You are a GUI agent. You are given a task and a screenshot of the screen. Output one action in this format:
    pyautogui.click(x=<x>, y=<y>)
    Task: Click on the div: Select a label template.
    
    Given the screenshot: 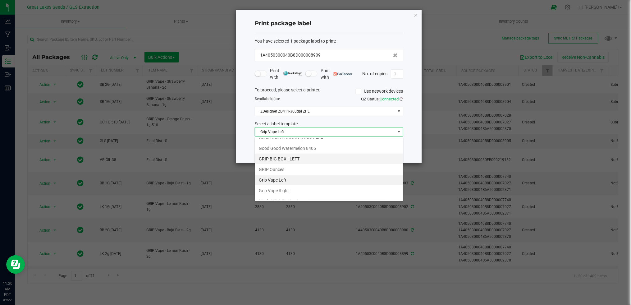 What is the action you would take?
    pyautogui.click(x=329, y=124)
    